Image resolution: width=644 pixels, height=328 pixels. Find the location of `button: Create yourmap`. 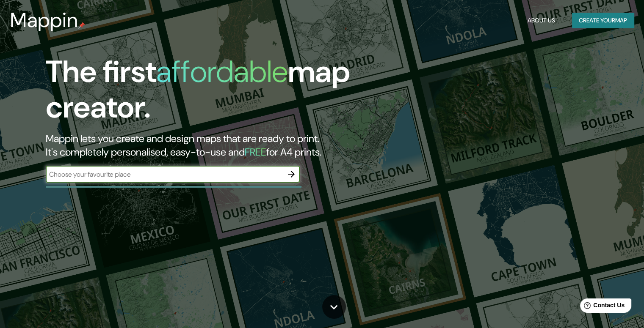

button: Create yourmap is located at coordinates (603, 20).